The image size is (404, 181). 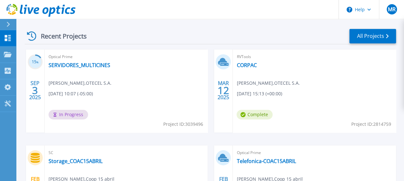 What do you see at coordinates (371, 124) in the screenshot?
I see `span: Project ID: 2814759` at bounding box center [371, 124].